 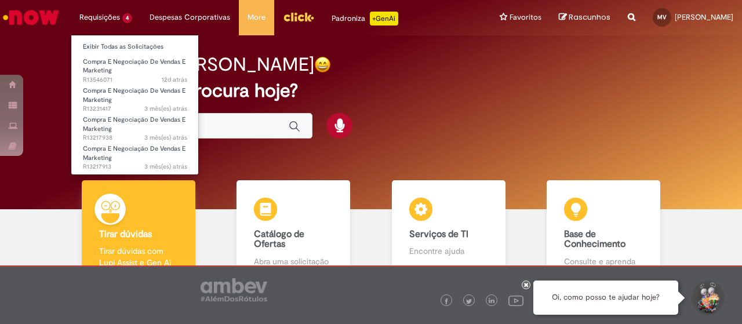 What do you see at coordinates (234, 290) in the screenshot?
I see `img: logo_footer_ambev_rotulo_gray.png` at bounding box center [234, 290].